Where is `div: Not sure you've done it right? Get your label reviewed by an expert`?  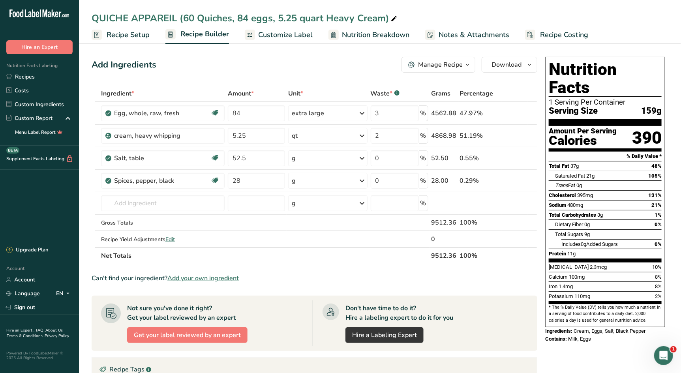
div: Not sure you've done it right? Get your label reviewed by an expert is located at coordinates (181, 313).